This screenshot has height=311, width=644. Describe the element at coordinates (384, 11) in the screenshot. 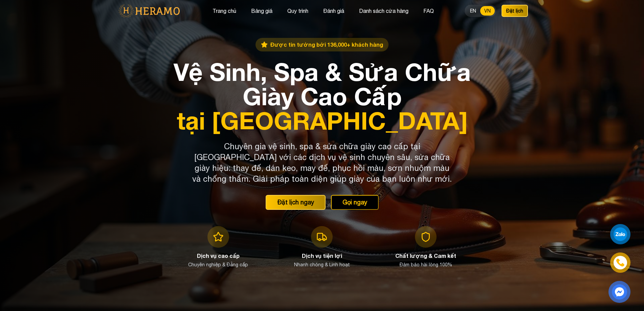

I see `button: Danh sách cửa hàng` at that location.